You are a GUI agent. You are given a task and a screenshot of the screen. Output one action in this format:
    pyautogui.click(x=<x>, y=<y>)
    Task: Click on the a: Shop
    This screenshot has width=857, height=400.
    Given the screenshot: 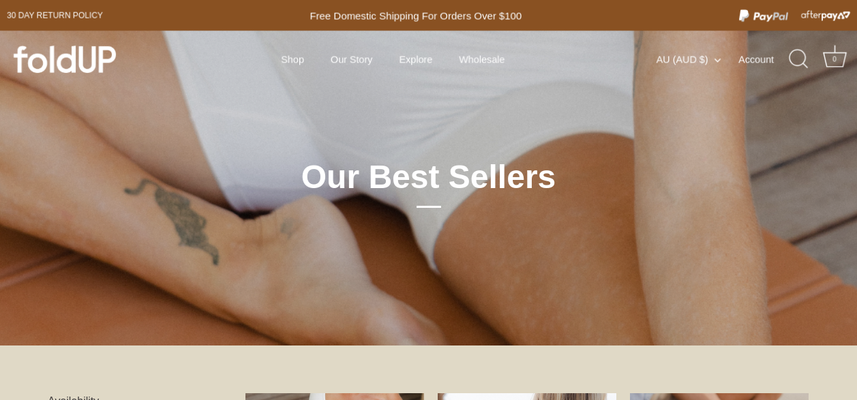 What is the action you would take?
    pyautogui.click(x=293, y=59)
    